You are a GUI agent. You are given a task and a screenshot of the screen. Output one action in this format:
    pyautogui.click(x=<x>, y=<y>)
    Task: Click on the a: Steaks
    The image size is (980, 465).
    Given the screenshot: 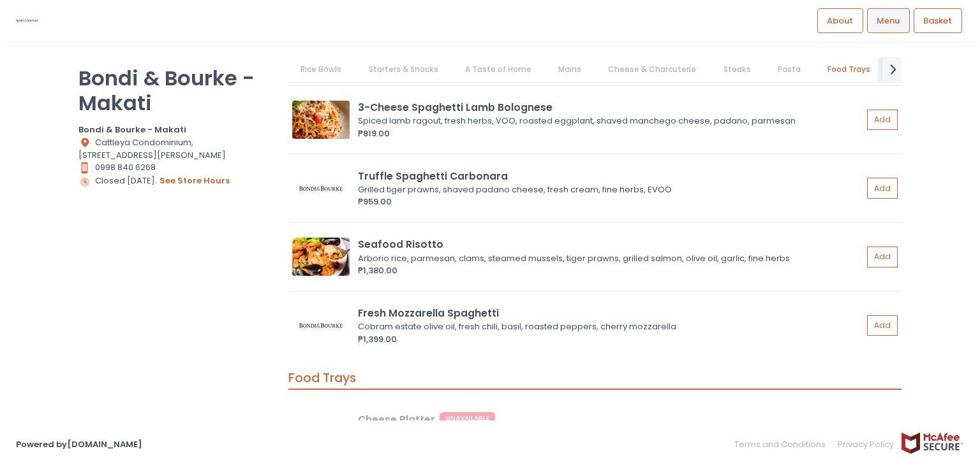 What is the action you would take?
    pyautogui.click(x=737, y=70)
    